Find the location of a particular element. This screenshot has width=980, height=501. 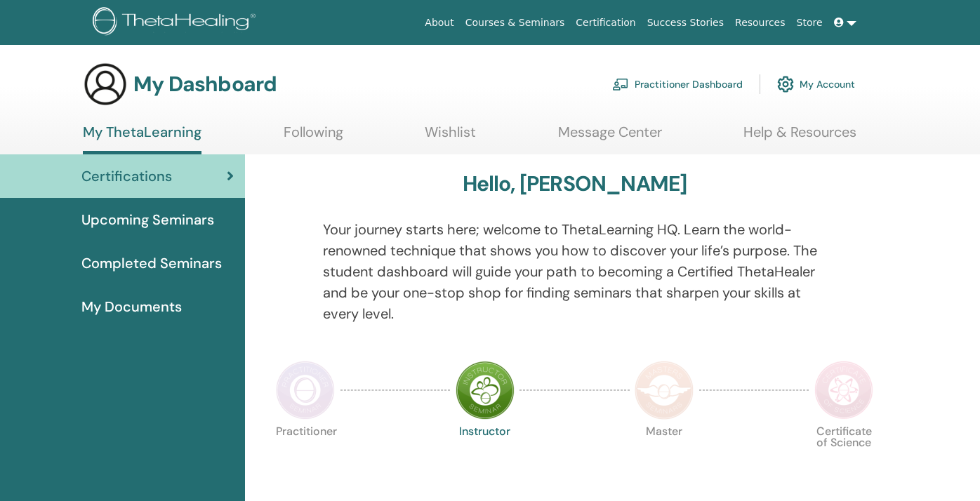

p: Master is located at coordinates (664, 455).